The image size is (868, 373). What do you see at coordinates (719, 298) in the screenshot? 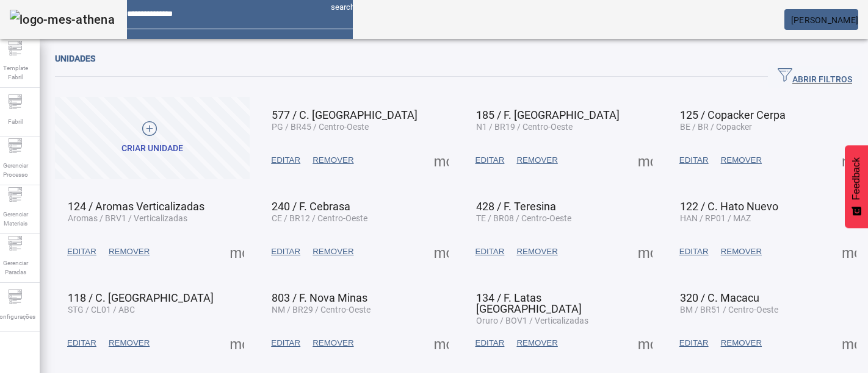
I see `span: 320 / C. Macacu` at bounding box center [719, 298].